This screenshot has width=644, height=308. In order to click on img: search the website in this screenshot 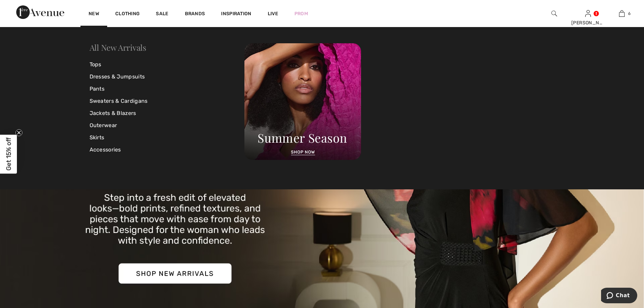, I will do `click(554, 14)`.